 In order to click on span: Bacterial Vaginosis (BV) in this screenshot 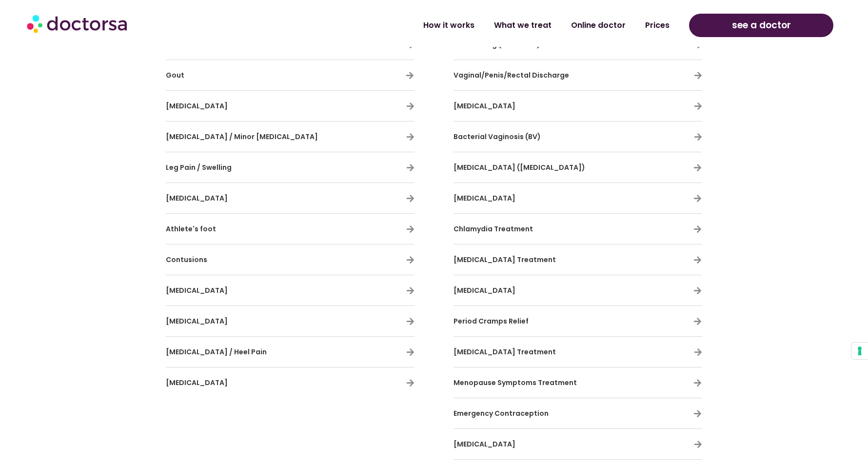, I will do `click(497, 136)`.